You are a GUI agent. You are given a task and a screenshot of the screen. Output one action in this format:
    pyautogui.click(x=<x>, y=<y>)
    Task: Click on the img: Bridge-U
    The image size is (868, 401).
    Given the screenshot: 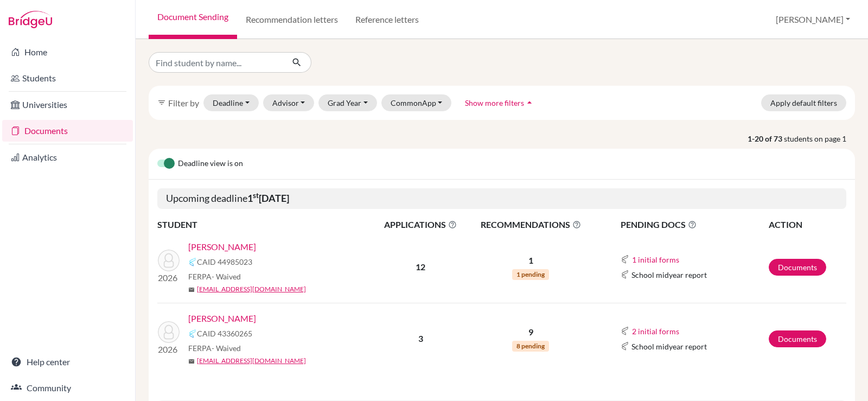 What is the action you would take?
    pyautogui.click(x=30, y=19)
    